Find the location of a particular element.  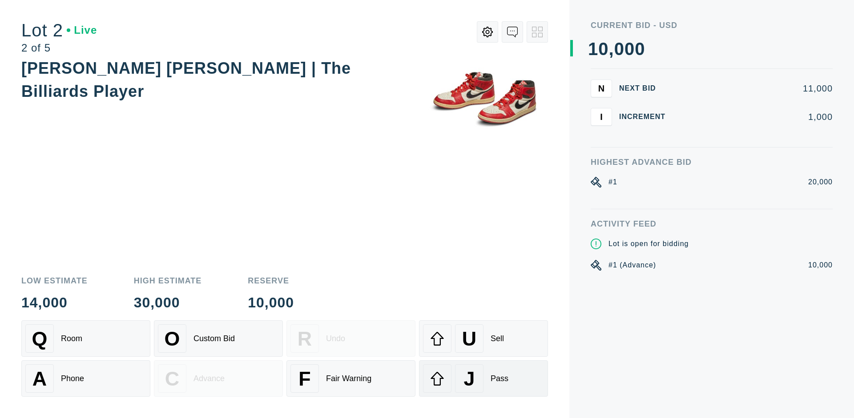

div: Next Bid is located at coordinates (646, 89).